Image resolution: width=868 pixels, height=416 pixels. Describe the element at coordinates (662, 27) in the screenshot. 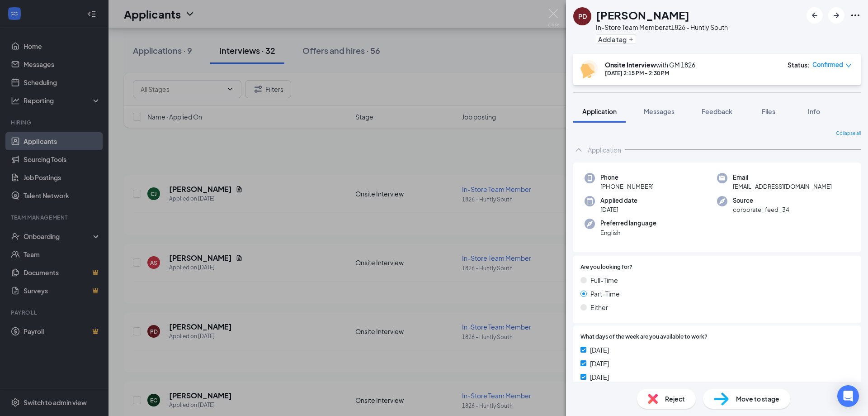

I see `div: In-Store Team Member at 1826 - Huntly South` at that location.